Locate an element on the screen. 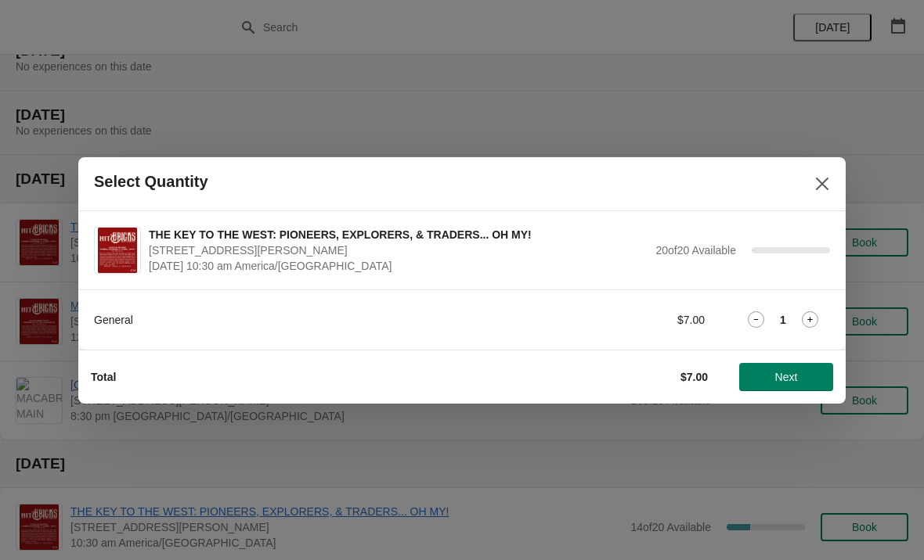 The image size is (924, 560). strong: Total is located at coordinates (103, 377).